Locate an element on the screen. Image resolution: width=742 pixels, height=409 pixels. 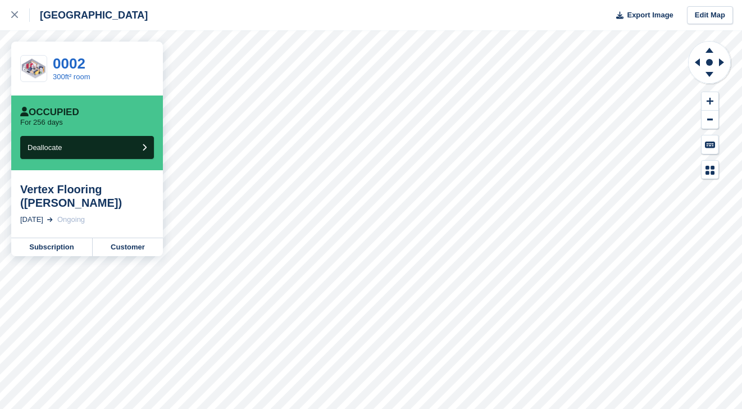
img: arrow-right-light-icn-cde0832a797a2874e46488d9cf13f60e5c3a73dbe684e267c42b8395dfbc2abf.svg is located at coordinates (50, 220).